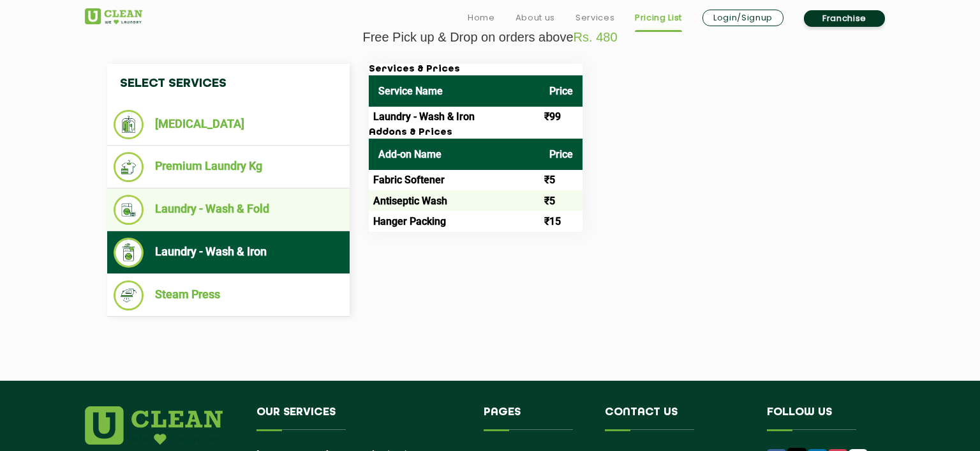  I want to click on img: Dry Cleaning, so click(128, 124).